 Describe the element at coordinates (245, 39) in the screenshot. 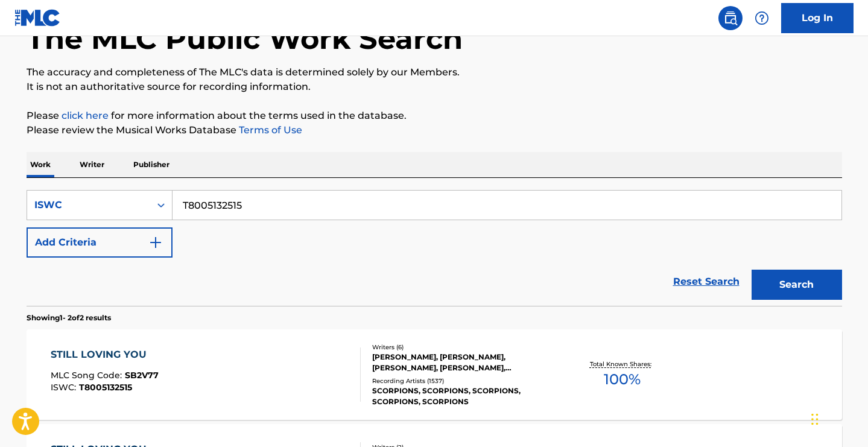

I see `h1: The MLC Public Work Search` at that location.